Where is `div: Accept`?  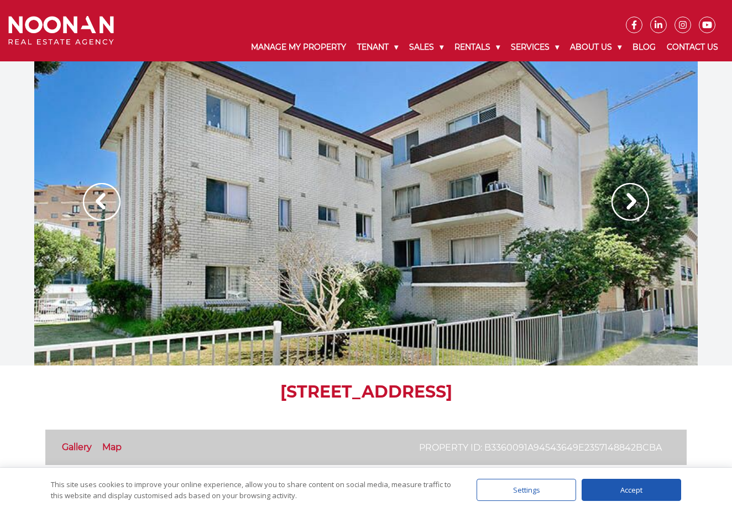
div: Accept is located at coordinates (631, 490).